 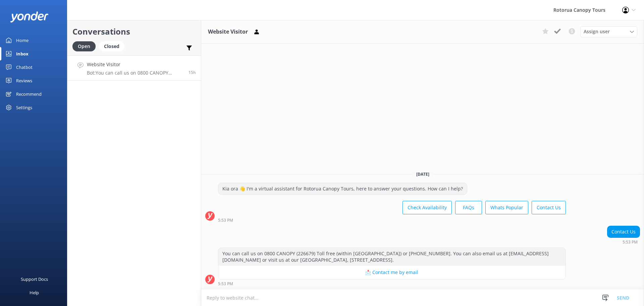 I want to click on div: Support Docs, so click(x=34, y=279).